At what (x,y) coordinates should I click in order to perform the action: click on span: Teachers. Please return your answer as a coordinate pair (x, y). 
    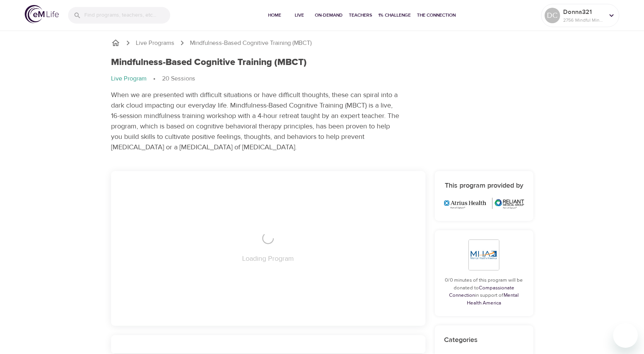
    Looking at the image, I should click on (360, 15).